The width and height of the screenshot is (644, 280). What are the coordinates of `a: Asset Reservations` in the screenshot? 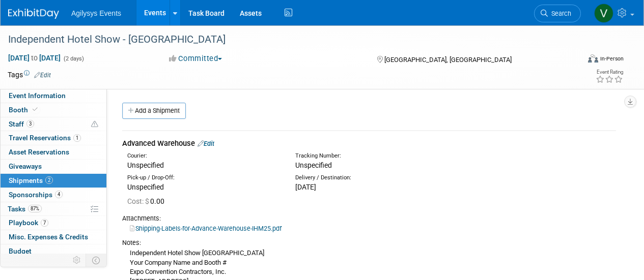 It's located at (54, 152).